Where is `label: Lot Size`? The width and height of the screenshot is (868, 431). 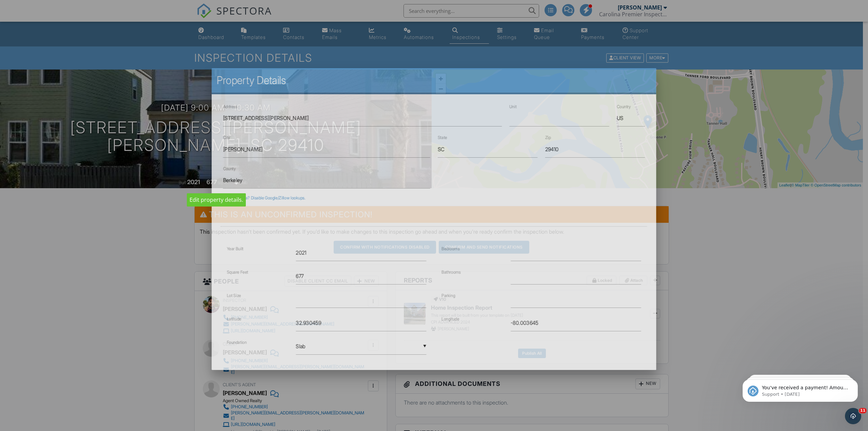
label: Lot Size is located at coordinates (234, 295).